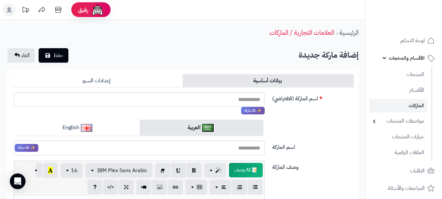 This screenshot has height=199, width=442. Describe the element at coordinates (413, 41) in the screenshot. I see `span: لوحة التحكم` at that location.